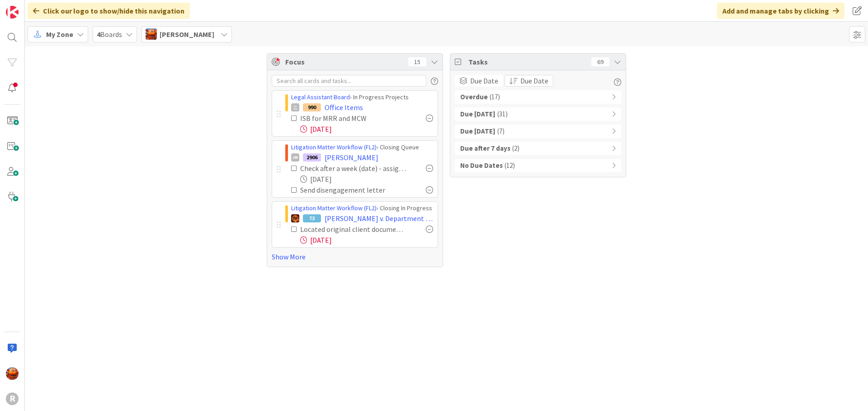 This screenshot has height=411, width=868. What do you see at coordinates (12, 12) in the screenshot?
I see `img: Visit kanbanzone.com` at bounding box center [12, 12].